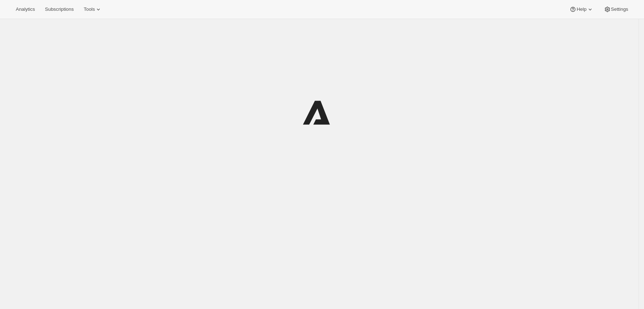 This screenshot has height=309, width=644. Describe the element at coordinates (620, 9) in the screenshot. I see `span: Settings` at that location.